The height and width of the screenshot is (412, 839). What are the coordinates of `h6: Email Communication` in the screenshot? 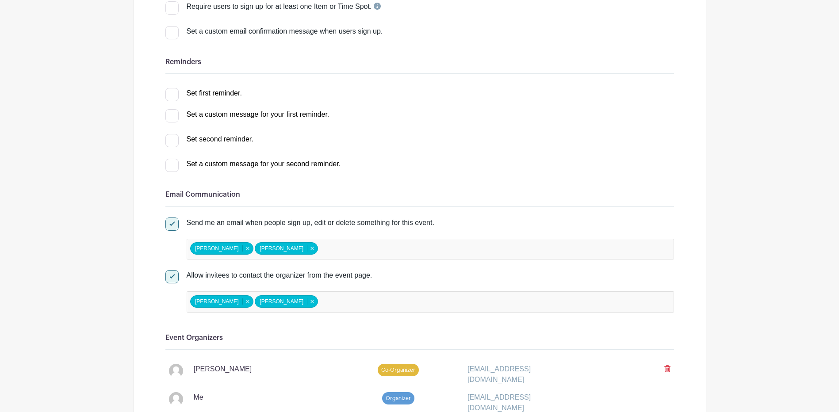 It's located at (420, 195).